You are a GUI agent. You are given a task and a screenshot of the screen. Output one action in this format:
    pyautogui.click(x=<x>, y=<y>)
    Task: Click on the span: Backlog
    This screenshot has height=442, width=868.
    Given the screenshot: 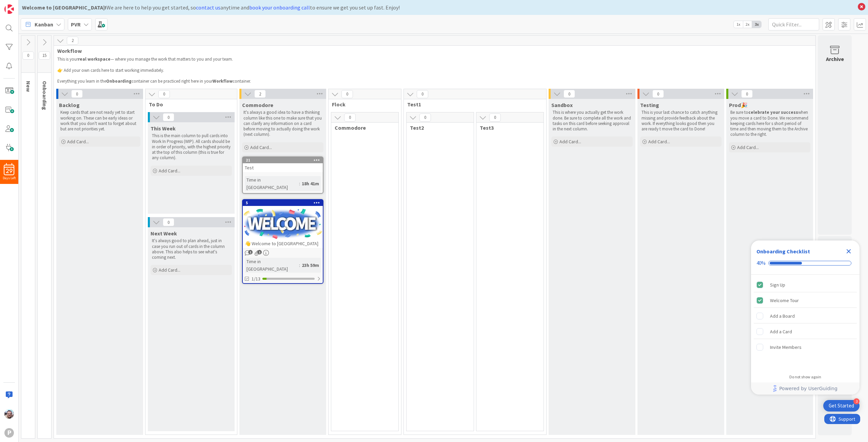 What is the action you would take?
    pyautogui.click(x=69, y=105)
    